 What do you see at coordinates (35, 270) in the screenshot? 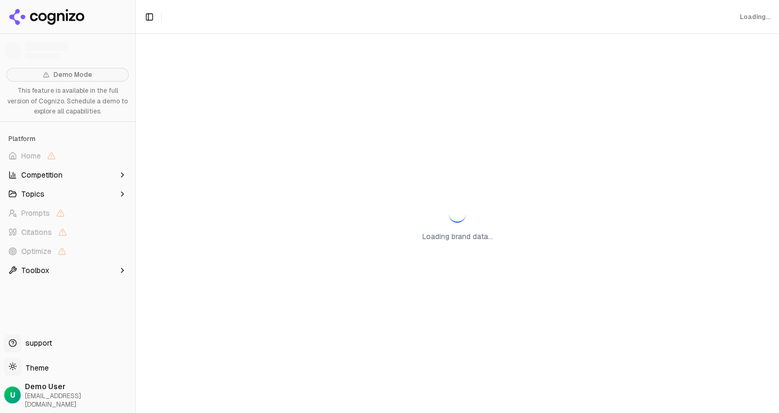
I see `span: Toolbox` at bounding box center [35, 270].